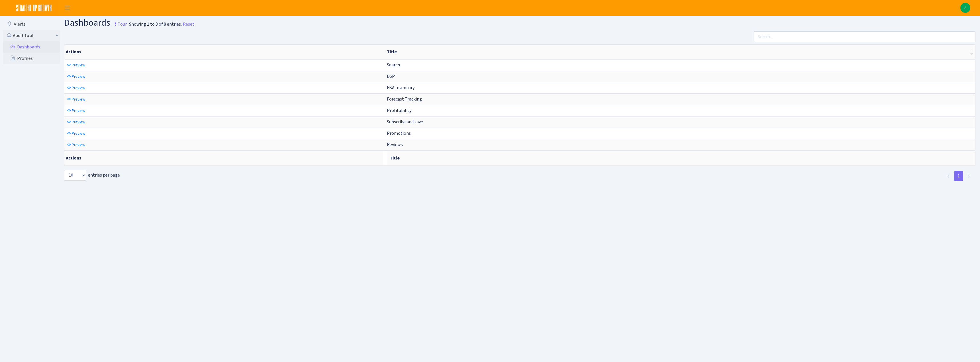  I want to click on span: DSP, so click(391, 76).